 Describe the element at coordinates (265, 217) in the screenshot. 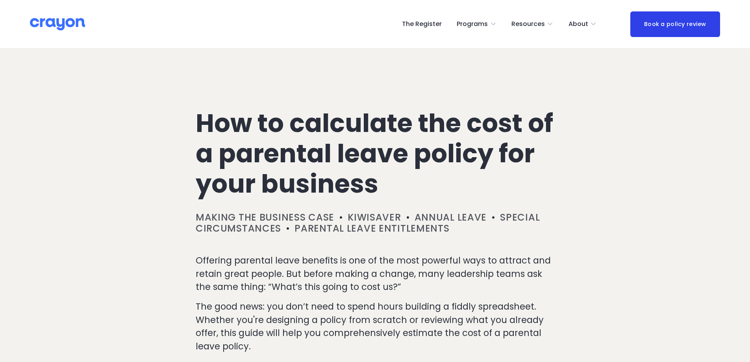

I see `a: Making the business case` at that location.